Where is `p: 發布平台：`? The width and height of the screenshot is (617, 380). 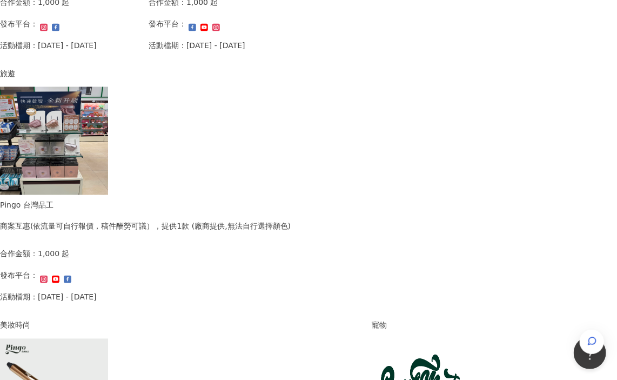
p: 發布平台： is located at coordinates (168, 24).